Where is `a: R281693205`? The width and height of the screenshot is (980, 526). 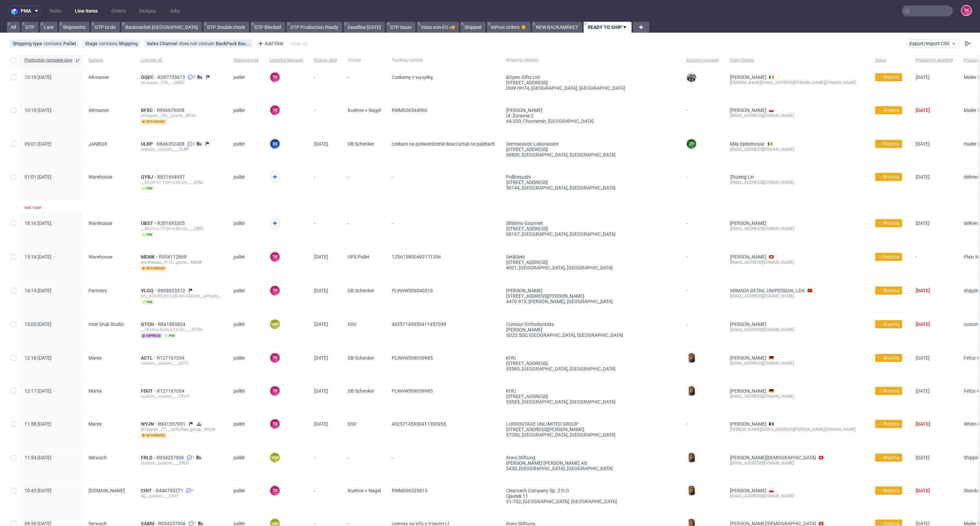 a: R281693205 is located at coordinates (172, 223).